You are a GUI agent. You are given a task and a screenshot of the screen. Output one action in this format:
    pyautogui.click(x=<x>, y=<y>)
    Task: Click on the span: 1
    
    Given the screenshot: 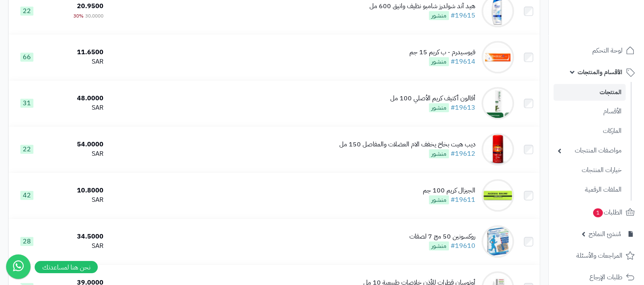 What is the action you would take?
    pyautogui.click(x=597, y=212)
    